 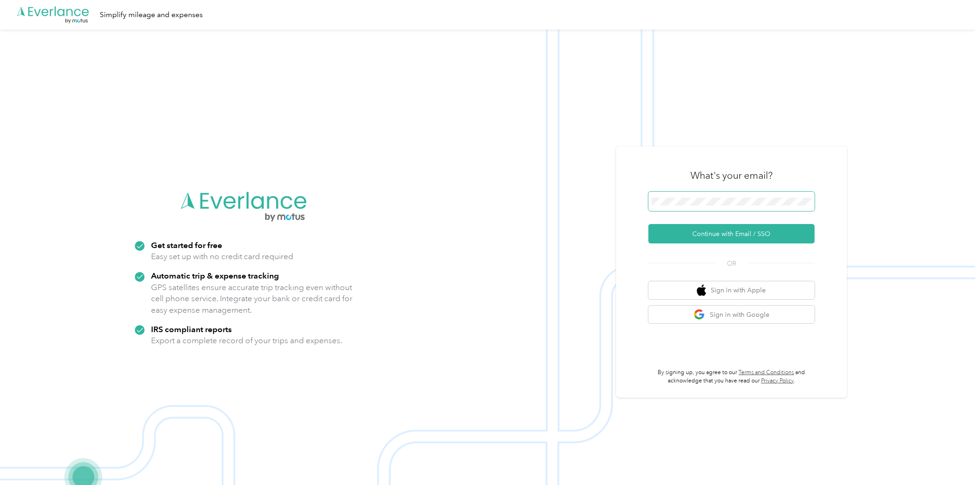 What do you see at coordinates (731, 175) in the screenshot?
I see `h3: What's your email?` at bounding box center [731, 175].